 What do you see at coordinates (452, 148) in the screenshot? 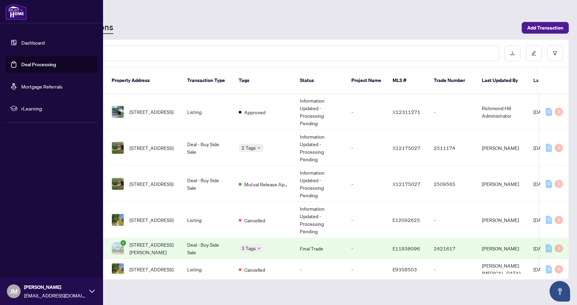
I see `td: 2511174` at bounding box center [452, 148].